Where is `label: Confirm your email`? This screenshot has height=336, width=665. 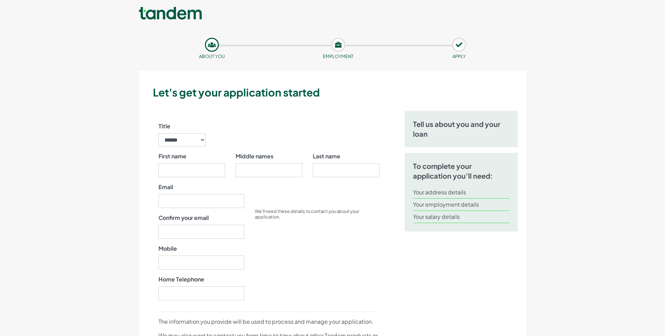
label: Confirm your email is located at coordinates (184, 218).